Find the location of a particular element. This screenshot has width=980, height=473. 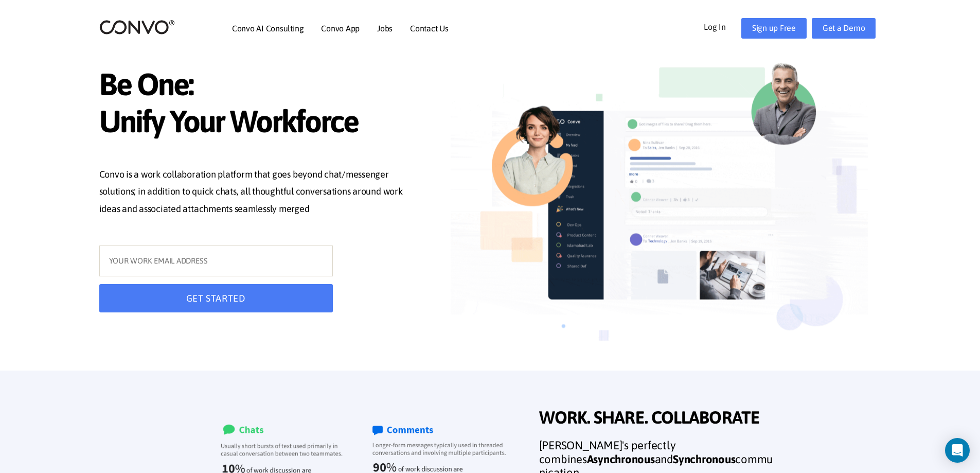

a: Jobs is located at coordinates (385, 28).